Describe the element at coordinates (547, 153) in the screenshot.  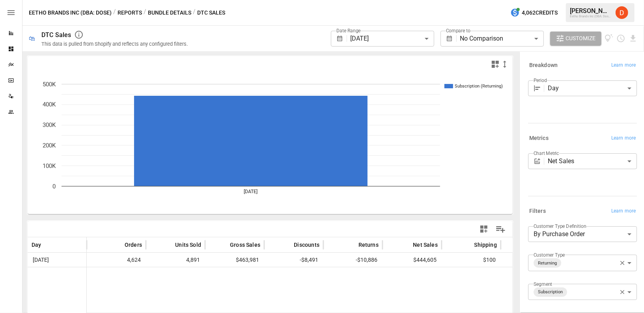
I see `label: Chart Metric` at that location.